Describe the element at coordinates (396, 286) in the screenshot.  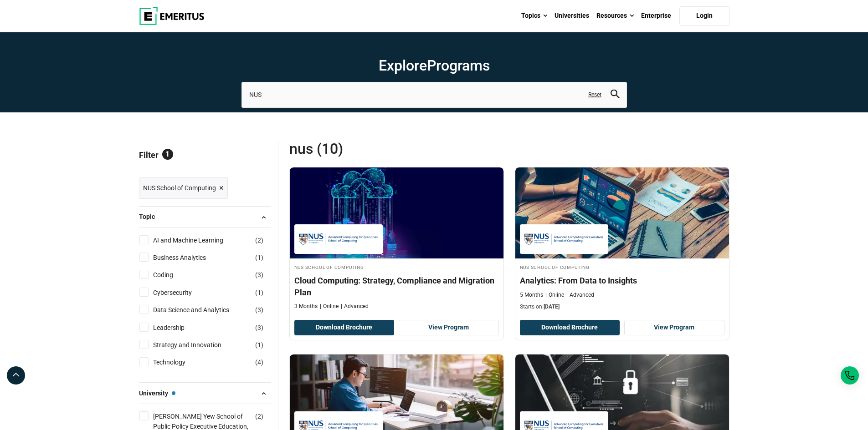
I see `h4: Cloud Computing: Strategy, Compliance and Migration Plan` at that location.